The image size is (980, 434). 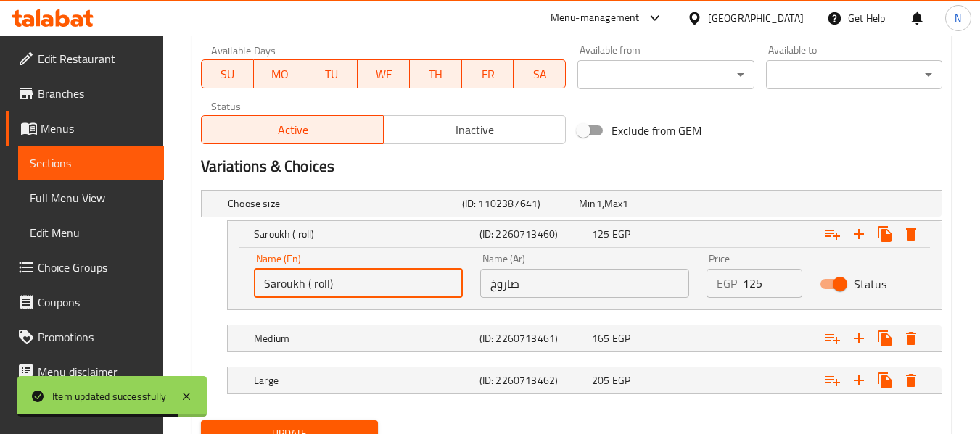 What do you see at coordinates (85, 94) in the screenshot?
I see `a: Branches` at bounding box center [85, 94].